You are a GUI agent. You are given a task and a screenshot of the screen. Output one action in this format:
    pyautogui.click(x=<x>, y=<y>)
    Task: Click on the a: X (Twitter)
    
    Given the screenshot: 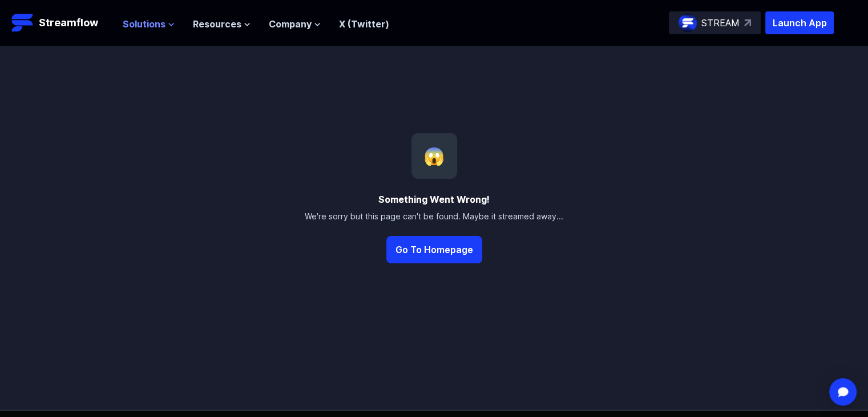 What is the action you would take?
    pyautogui.click(x=364, y=24)
    